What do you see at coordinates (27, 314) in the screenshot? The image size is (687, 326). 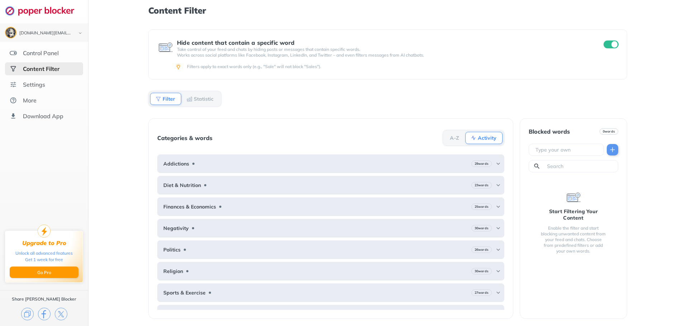 I see `img: copy.svg` at bounding box center [27, 314].